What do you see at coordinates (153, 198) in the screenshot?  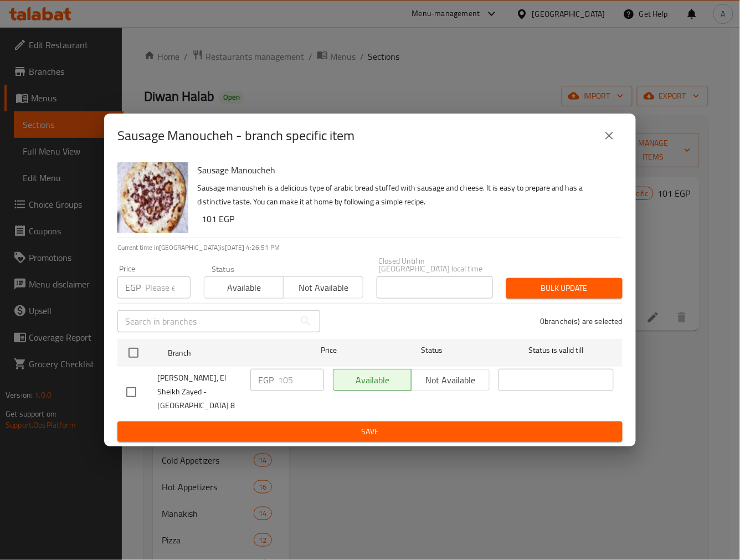 I see `img: Sausage Manoucheh` at bounding box center [153, 198].